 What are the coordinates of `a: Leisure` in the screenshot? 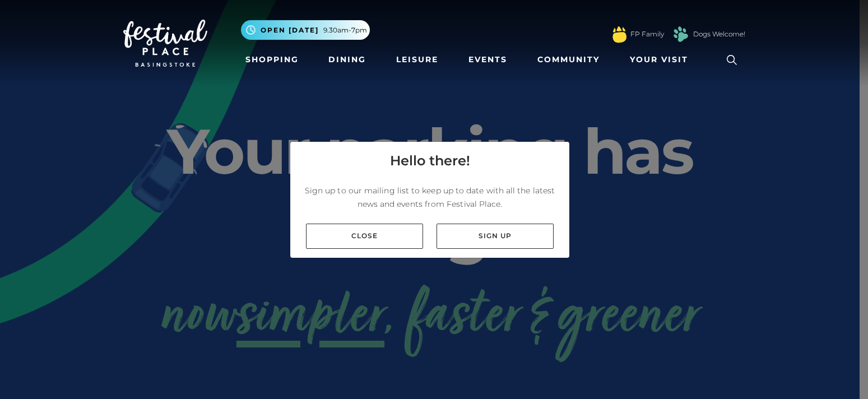 It's located at (417, 60).